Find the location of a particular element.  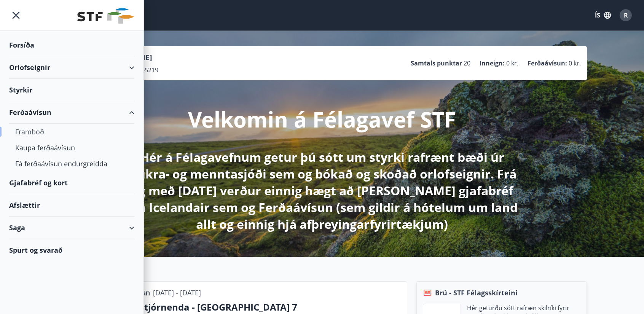

p: Samtals punktar is located at coordinates (436, 63).